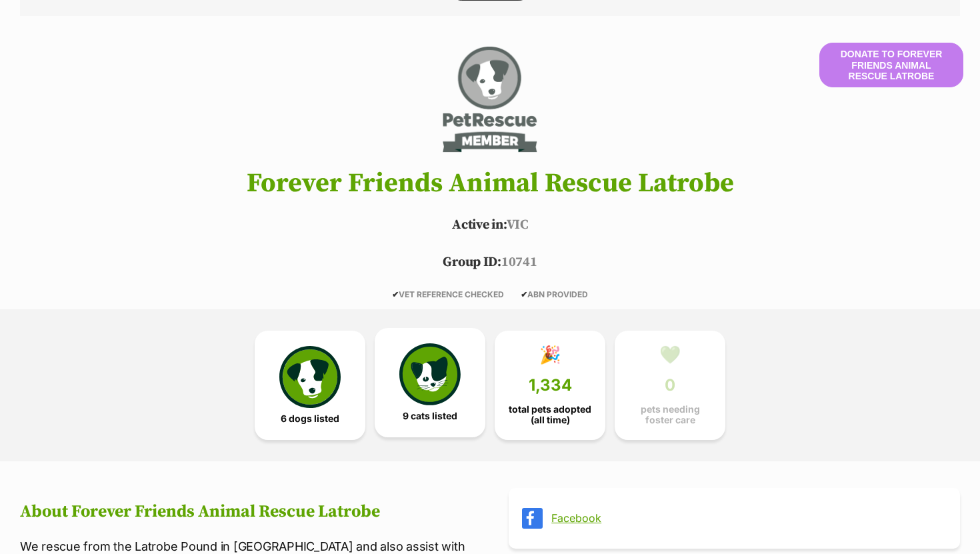 Image resolution: width=980 pixels, height=554 pixels. Describe the element at coordinates (489, 99) in the screenshot. I see `img: Forever Friends Animal Rescue Latrobe` at that location.